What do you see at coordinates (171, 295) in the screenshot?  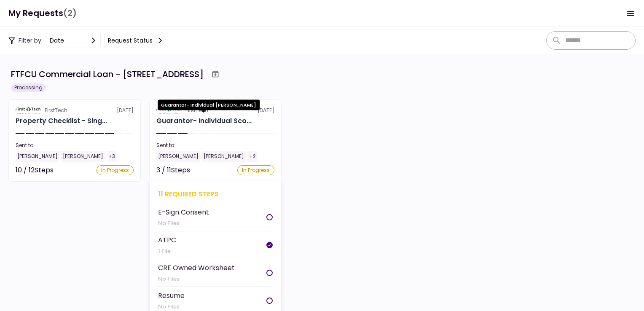 I see `div: Resume` at bounding box center [171, 295].